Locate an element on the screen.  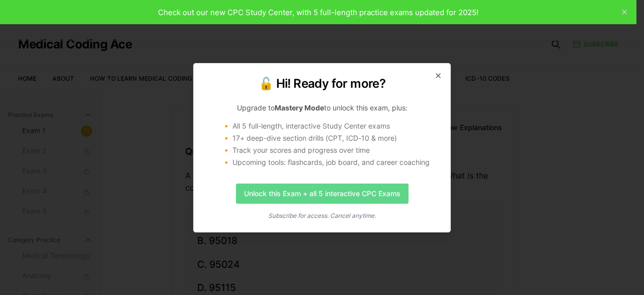
p: Upgrade to to unlock this exam, plus: is located at coordinates (322, 108).